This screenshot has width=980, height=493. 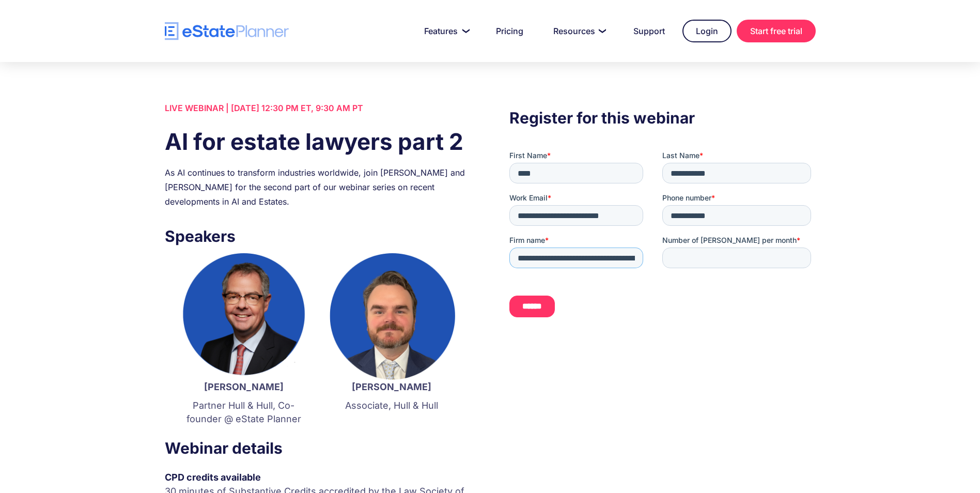 I want to click on a: Login, so click(x=707, y=31).